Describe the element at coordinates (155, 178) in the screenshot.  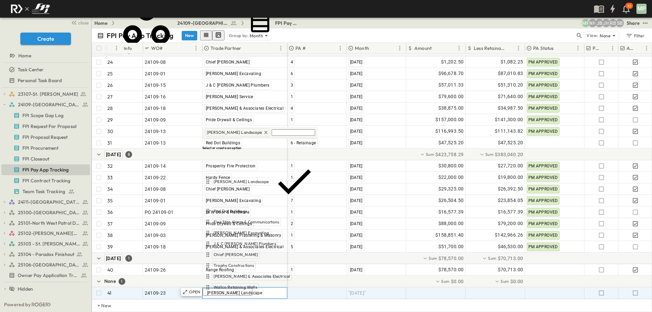
I see `span: 24109-22` at that location.